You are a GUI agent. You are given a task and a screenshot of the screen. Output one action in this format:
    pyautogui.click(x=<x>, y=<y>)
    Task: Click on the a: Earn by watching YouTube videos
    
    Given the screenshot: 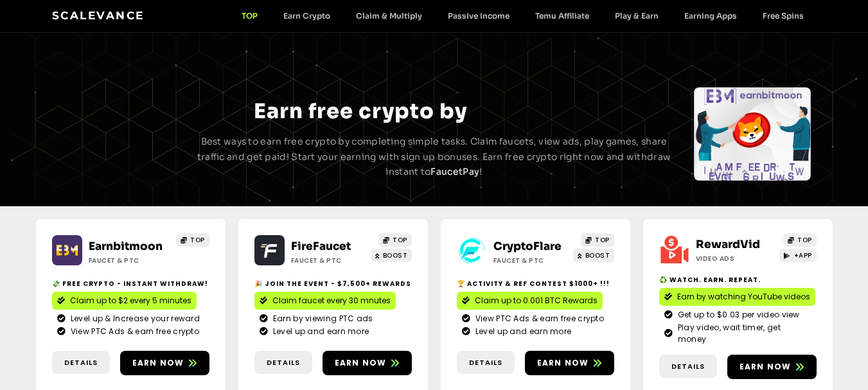 What is the action you would take?
    pyautogui.click(x=737, y=297)
    